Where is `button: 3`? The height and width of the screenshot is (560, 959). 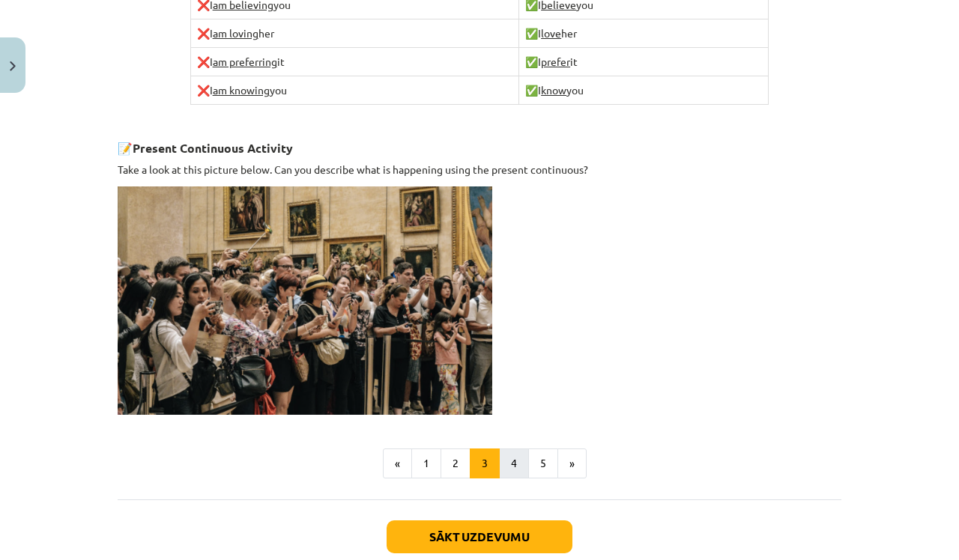
button: 3 is located at coordinates (485, 464).